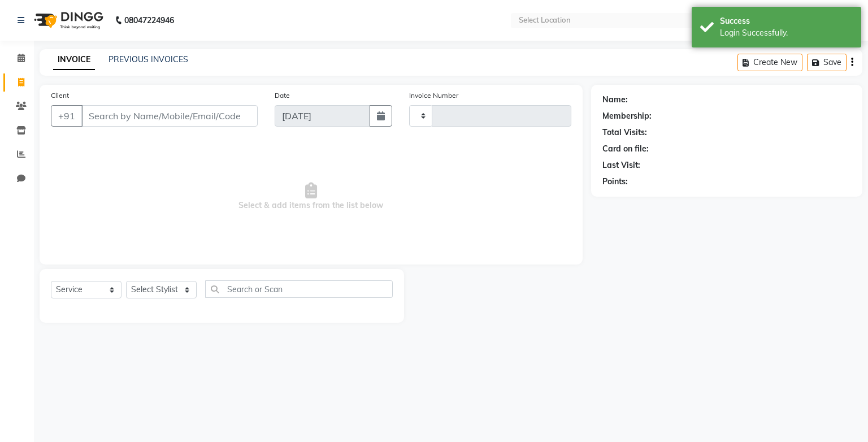  What do you see at coordinates (311, 197) in the screenshot?
I see `span: Select & add items from the list below` at bounding box center [311, 197].